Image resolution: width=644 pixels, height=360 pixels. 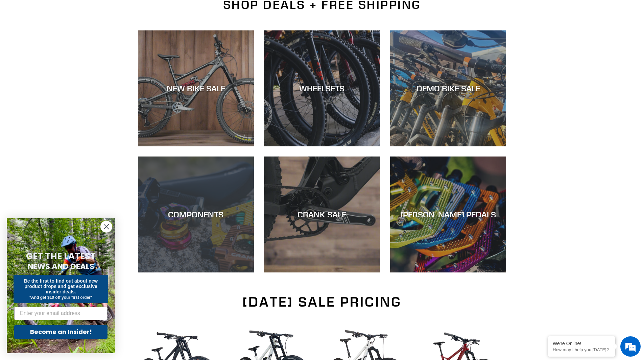 What do you see at coordinates (448, 88) in the screenshot?
I see `div: DEMO BIKE SALE` at bounding box center [448, 88].